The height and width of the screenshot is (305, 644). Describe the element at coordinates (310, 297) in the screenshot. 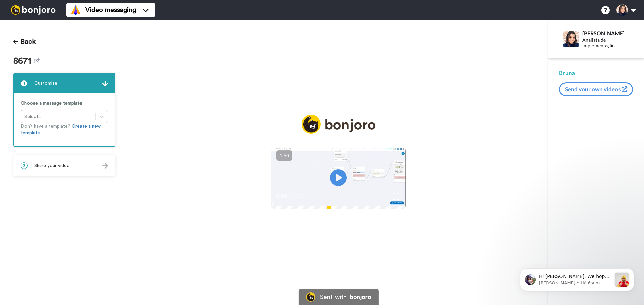

I see `img: Bonjoro Logo` at that location.